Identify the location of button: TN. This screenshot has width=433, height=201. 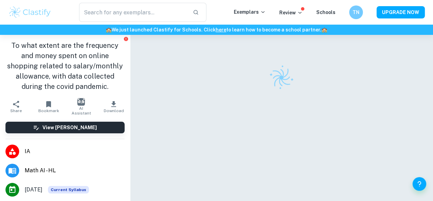
(356, 12).